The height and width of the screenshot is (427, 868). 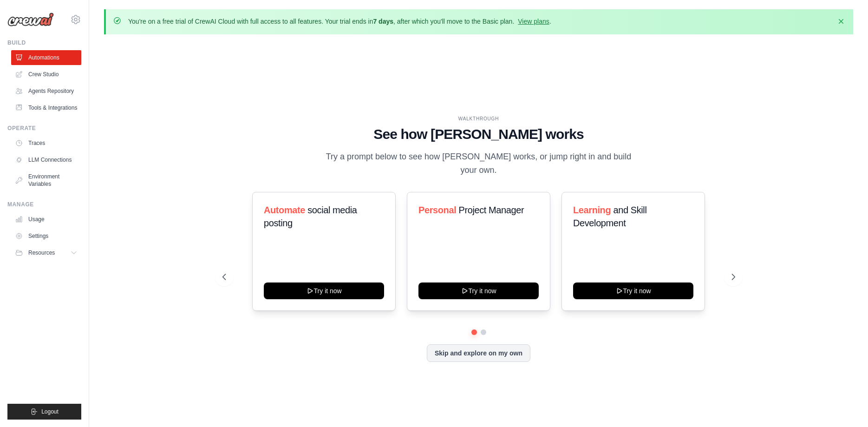 I want to click on span: Resources, so click(x=41, y=253).